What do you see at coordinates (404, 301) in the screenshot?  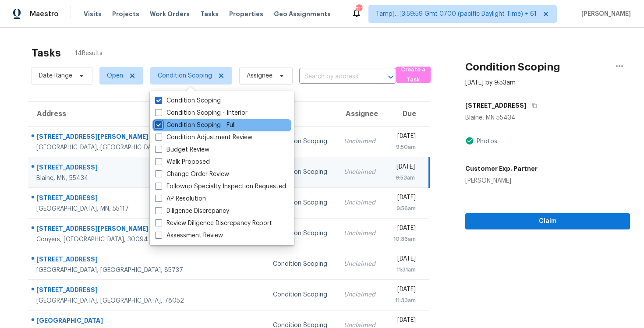 I see `div: 11:33am` at bounding box center [404, 301].